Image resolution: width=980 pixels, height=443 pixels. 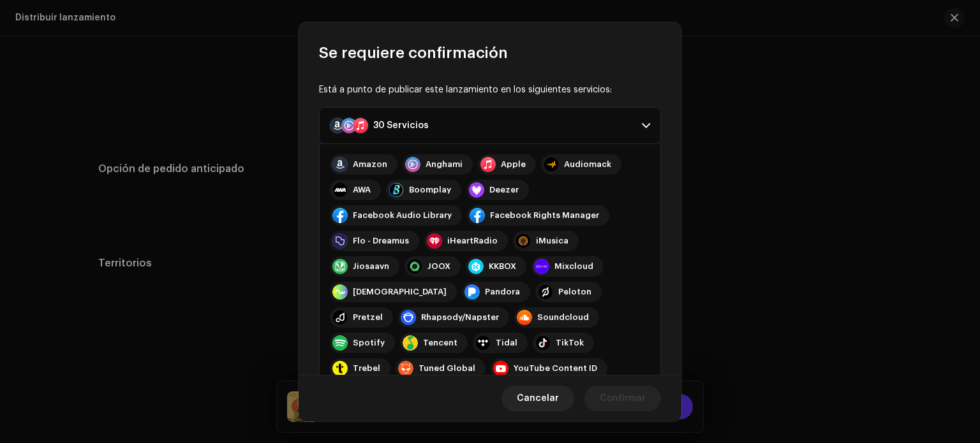 I want to click on div: 30 Servicios, so click(x=401, y=126).